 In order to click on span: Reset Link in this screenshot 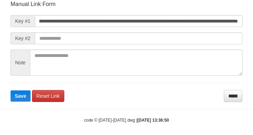, I will do `click(48, 96)`.